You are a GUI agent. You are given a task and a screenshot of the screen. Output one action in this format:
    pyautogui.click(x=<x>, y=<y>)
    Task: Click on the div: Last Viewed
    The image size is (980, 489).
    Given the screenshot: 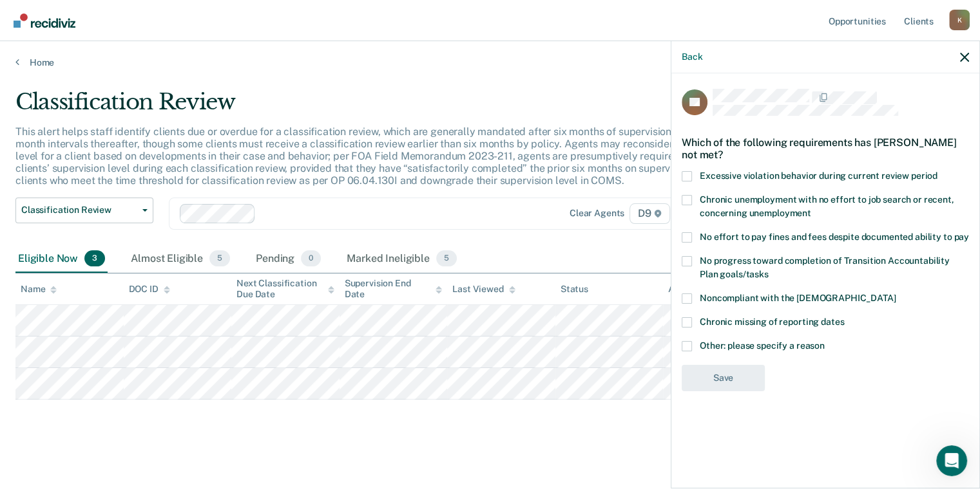 What is the action you would take?
    pyautogui.click(x=483, y=289)
    